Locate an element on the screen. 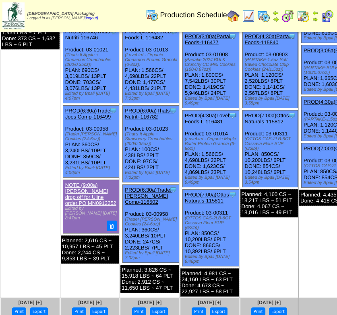 The height and width of the screenshot is (315, 337). img: zoroco-logo-small.webp is located at coordinates (13, 16).